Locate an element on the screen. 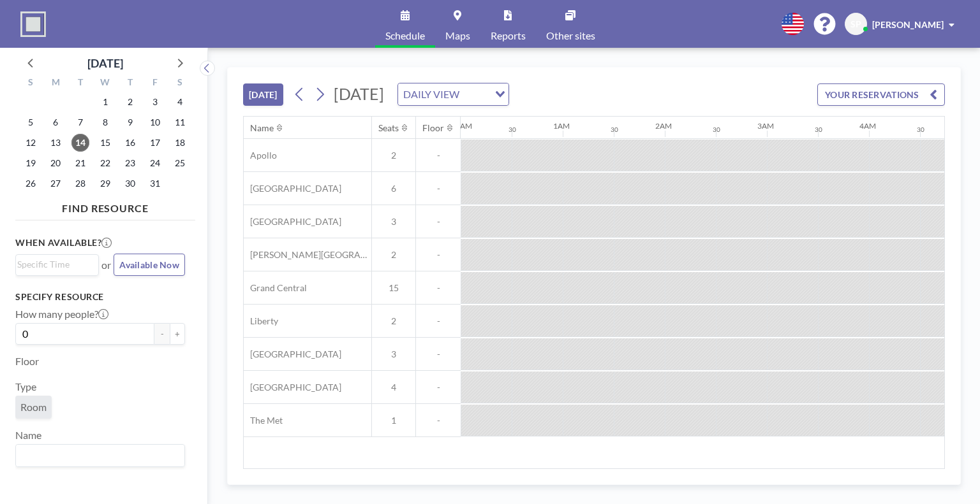  label: Name is located at coordinates (28, 435).